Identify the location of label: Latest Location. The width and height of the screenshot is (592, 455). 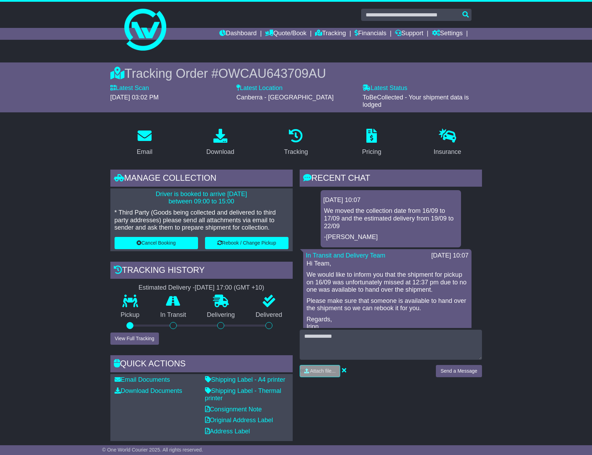
(259, 88).